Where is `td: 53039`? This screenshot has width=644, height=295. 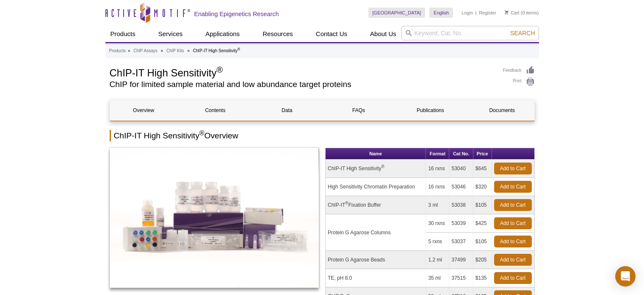 td: 53039 is located at coordinates (461, 223).